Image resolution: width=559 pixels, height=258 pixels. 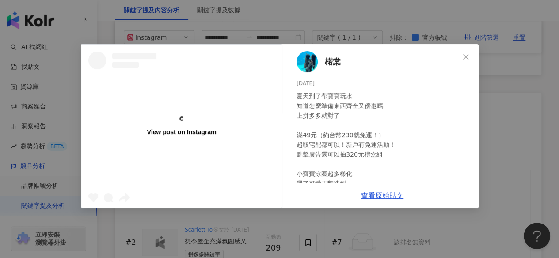 I want to click on a: 查看原始貼文, so click(x=382, y=196).